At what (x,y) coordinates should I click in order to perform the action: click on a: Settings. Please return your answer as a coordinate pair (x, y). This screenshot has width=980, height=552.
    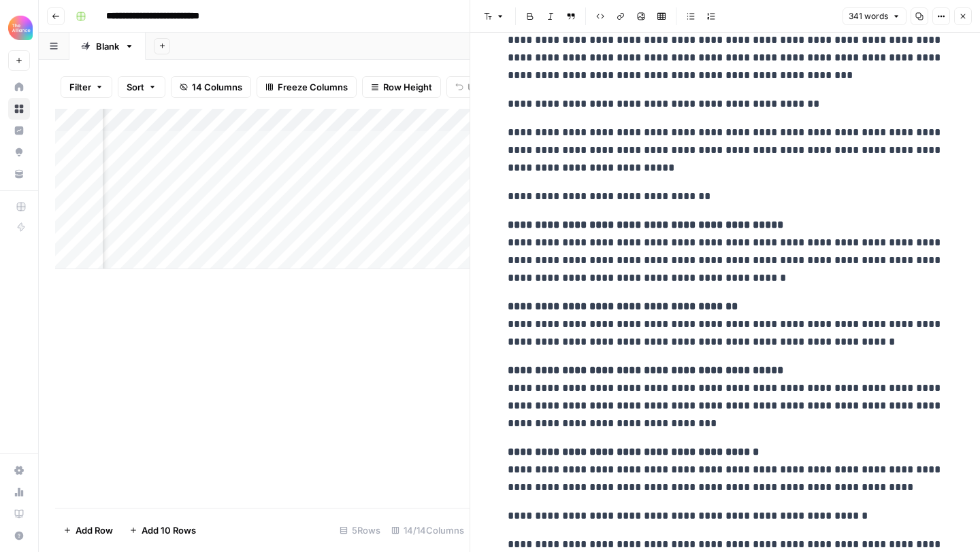
    Looking at the image, I should click on (19, 471).